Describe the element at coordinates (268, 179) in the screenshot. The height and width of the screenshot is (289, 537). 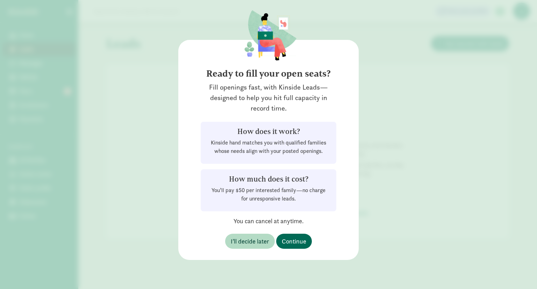
I see `h5: How much does it cost?` at that location.